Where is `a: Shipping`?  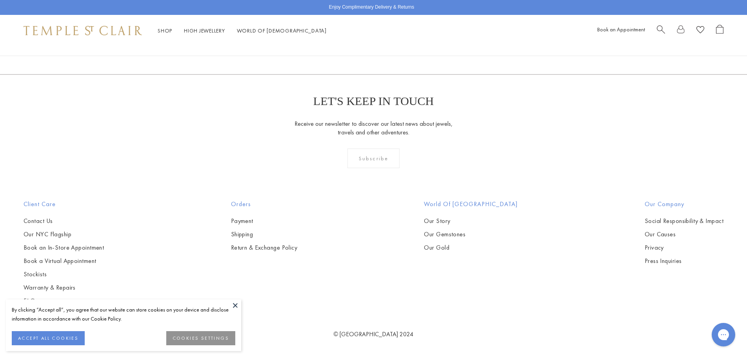
a: Shipping is located at coordinates (264, 235).